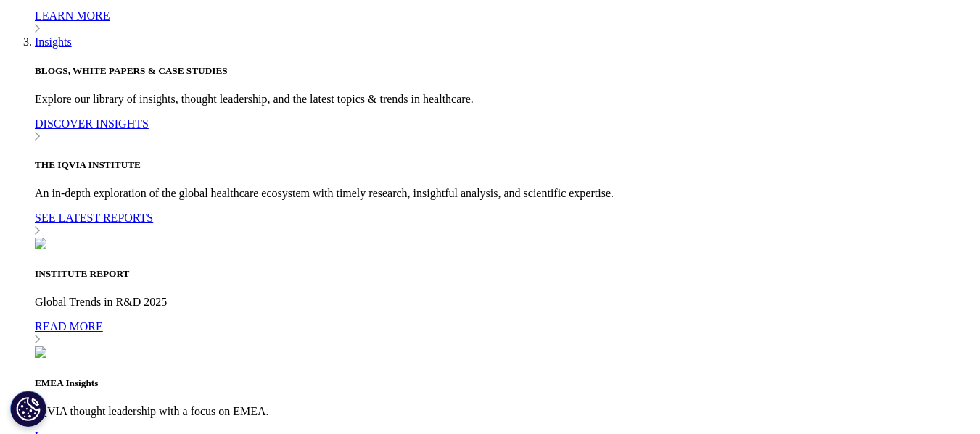  I want to click on a: SEE LATEST REPORTS, so click(504, 225).